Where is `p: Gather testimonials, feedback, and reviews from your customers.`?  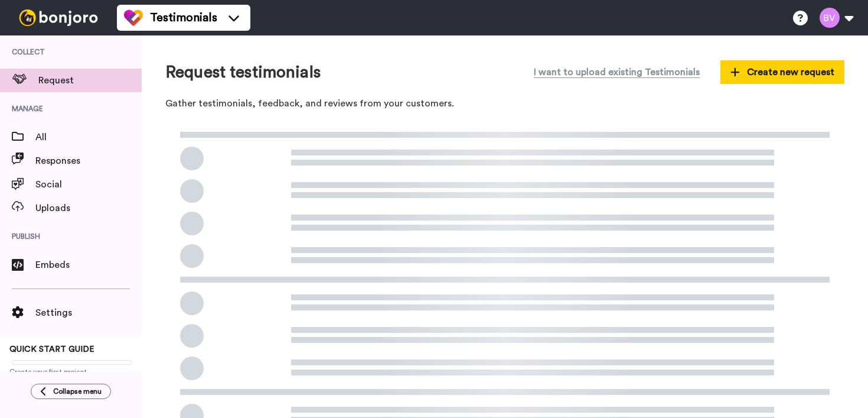
p: Gather testimonials, feedback, and reviews from your customers. is located at coordinates (505, 103).